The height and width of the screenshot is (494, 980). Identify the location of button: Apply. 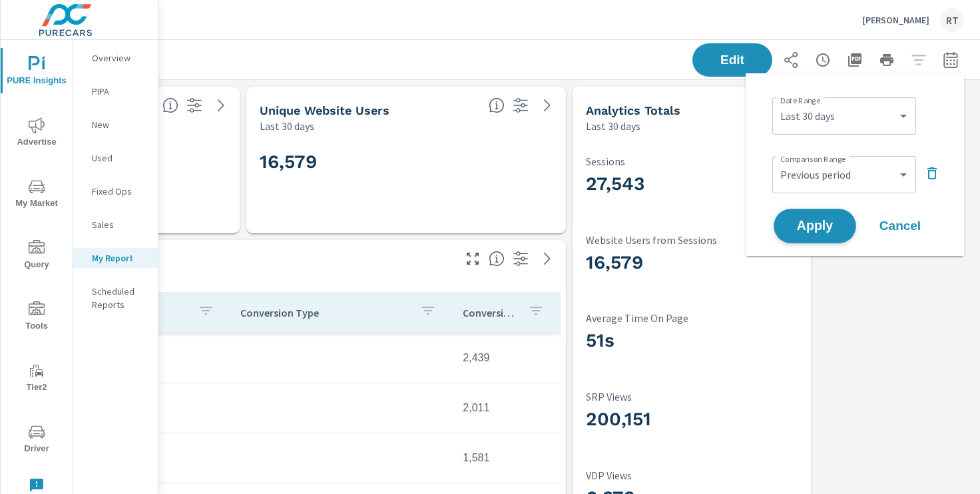
(815, 226).